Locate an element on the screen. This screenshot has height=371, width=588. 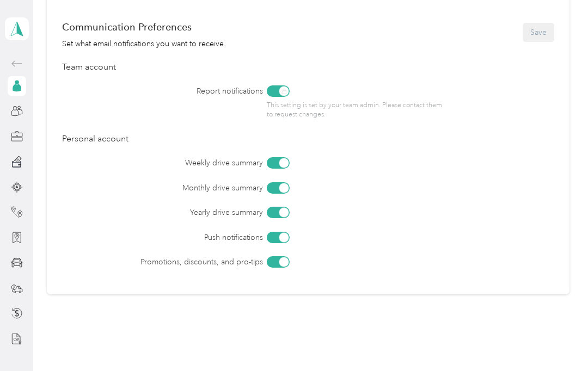
div: Personal account is located at coordinates (308, 139).